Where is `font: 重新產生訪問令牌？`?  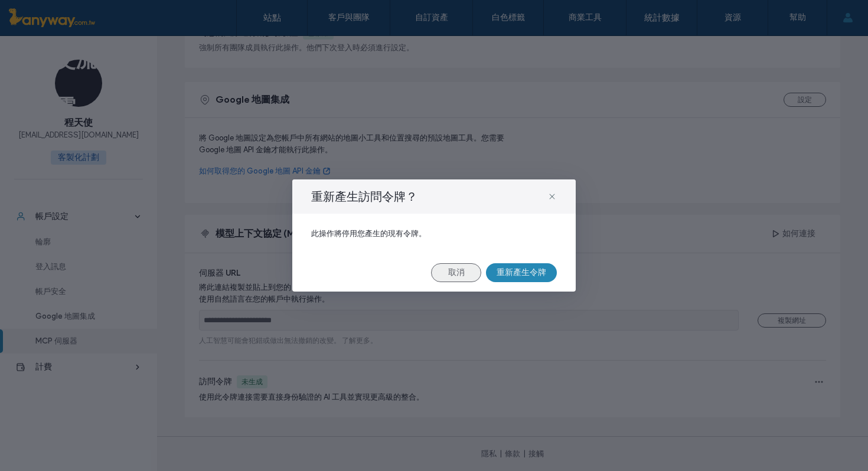 font: 重新產生訪問令牌？ is located at coordinates (365, 197).